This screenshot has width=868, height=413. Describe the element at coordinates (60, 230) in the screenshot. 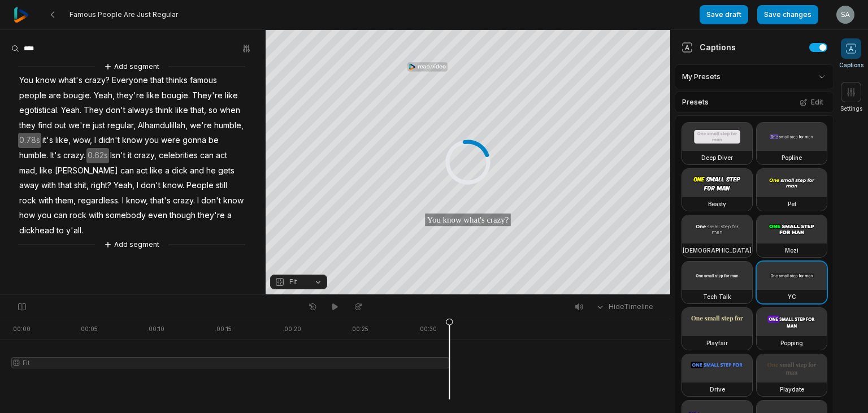

I see `span: to` at that location.